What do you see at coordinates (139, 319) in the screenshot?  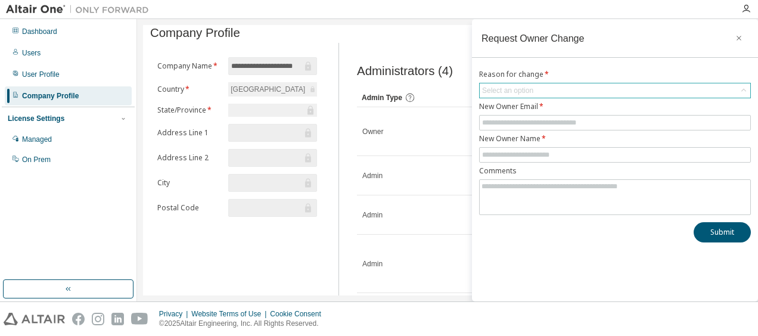 I see `img: youtube.svg` at bounding box center [139, 319].